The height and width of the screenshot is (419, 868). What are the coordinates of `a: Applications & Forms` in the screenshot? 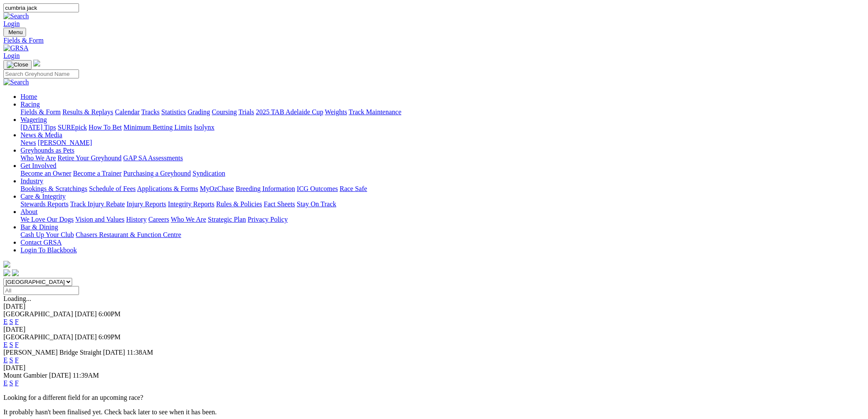 It's located at (167, 189).